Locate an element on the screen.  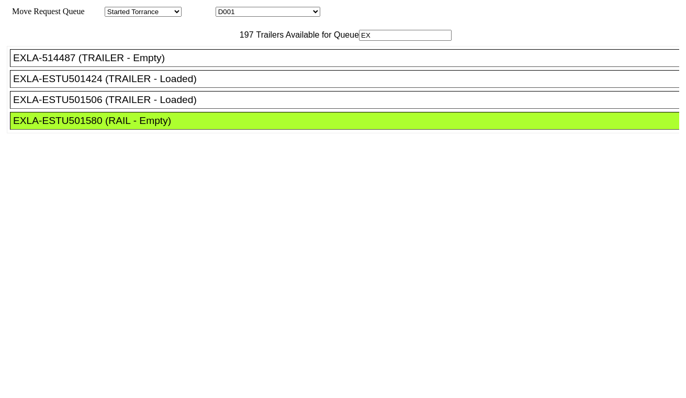
div: EXLA-ESTU501424 (TRAILER - Loaded) is located at coordinates (349, 79).